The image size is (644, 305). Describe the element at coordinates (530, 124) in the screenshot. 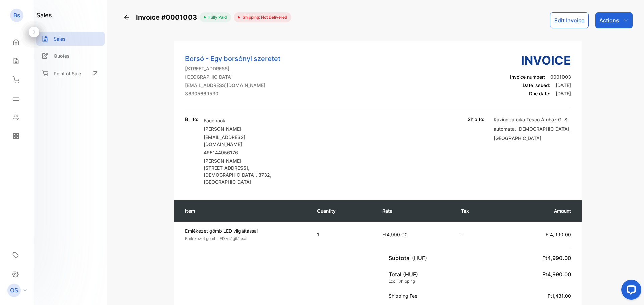

I see `span: Kazincbarcika Tesco Áruház GLS automata` at that location.